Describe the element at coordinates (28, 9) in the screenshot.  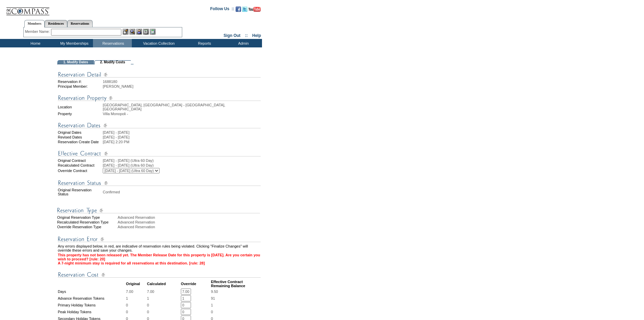
I see `img: Compass Home` at that location.